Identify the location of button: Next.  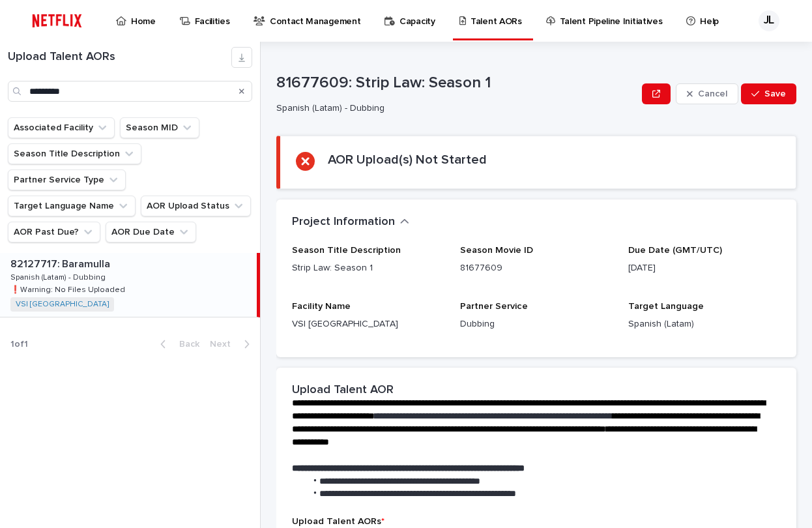
(232, 344).